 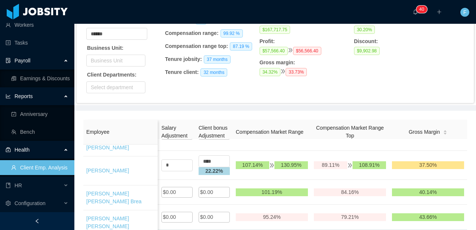 I want to click on i: icon: setting, so click(x=8, y=203).